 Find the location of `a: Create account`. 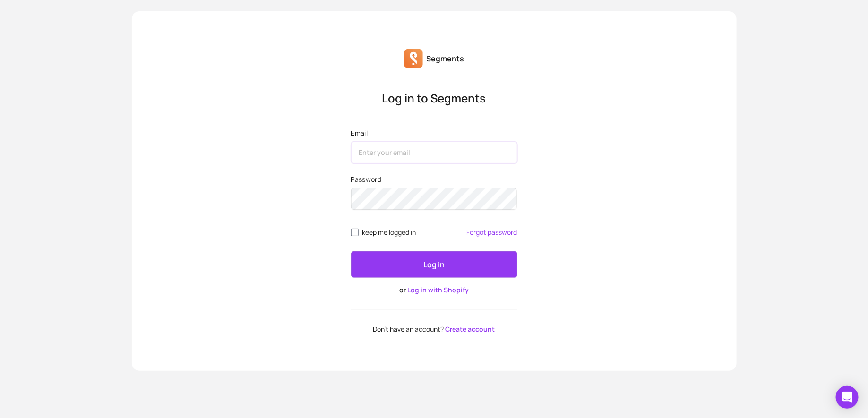

a: Create account is located at coordinates (470, 329).